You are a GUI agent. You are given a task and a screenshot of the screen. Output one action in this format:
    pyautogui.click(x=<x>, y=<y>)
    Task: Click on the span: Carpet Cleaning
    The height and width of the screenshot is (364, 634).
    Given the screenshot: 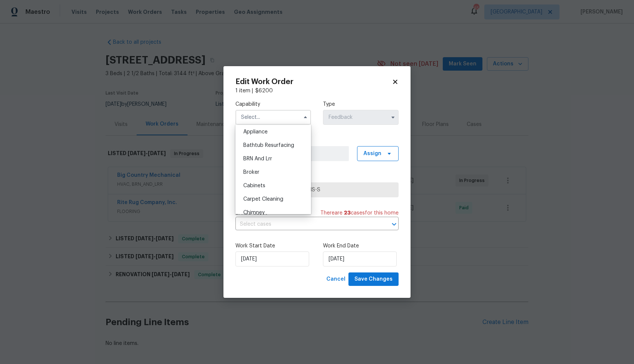 What is the action you would take?
    pyautogui.click(x=263, y=199)
    